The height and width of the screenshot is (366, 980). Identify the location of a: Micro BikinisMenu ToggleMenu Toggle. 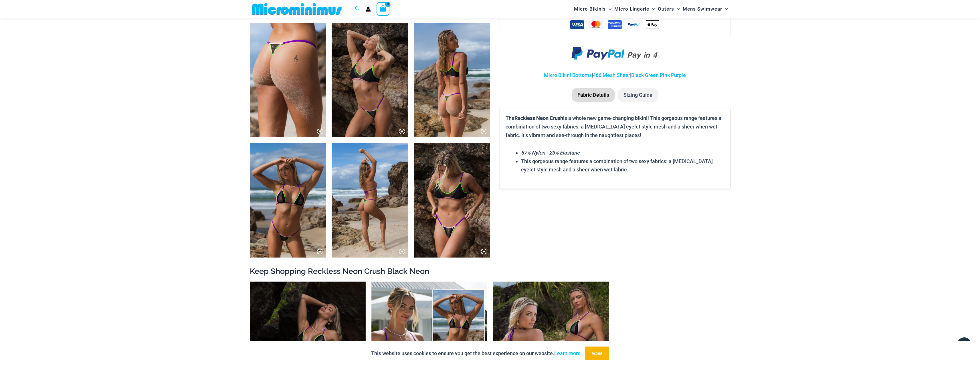
(593, 9).